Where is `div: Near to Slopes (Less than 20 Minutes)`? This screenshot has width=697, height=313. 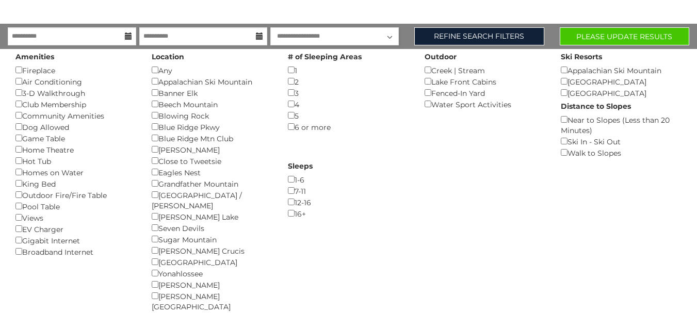 div: Near to Slopes (Less than 20 Minutes) is located at coordinates (622, 125).